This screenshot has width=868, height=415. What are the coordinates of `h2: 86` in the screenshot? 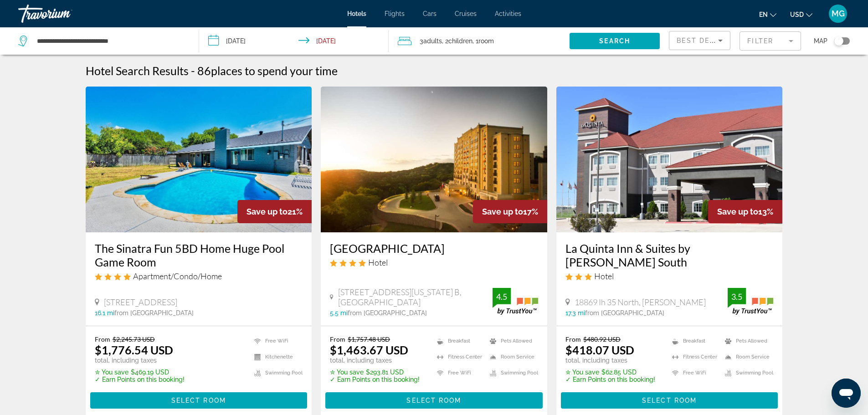 It's located at (267, 71).